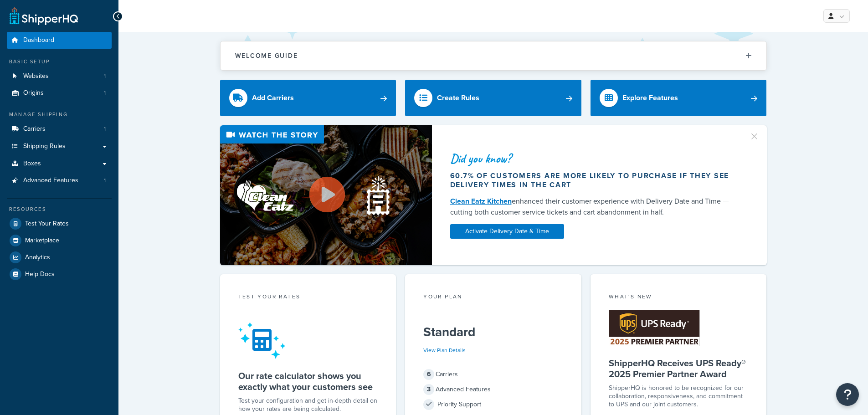  I want to click on a: Activate Delivery Date & Time, so click(507, 231).